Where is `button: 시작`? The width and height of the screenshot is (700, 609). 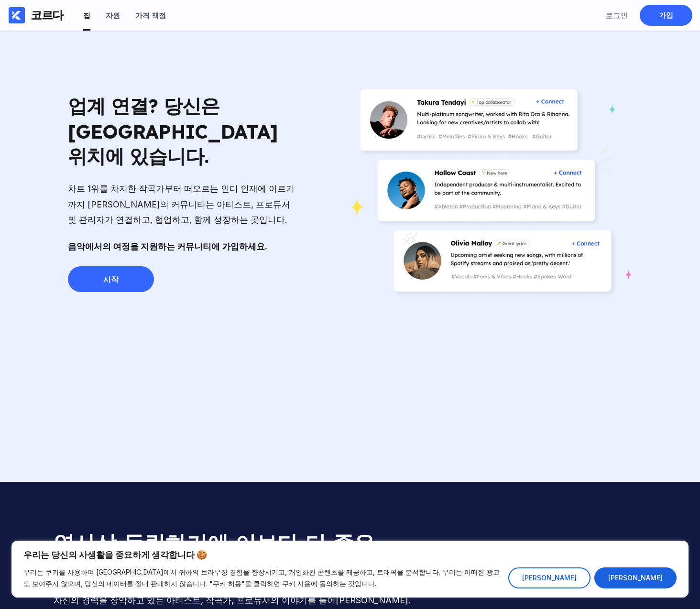 button: 시작 is located at coordinates (111, 279).